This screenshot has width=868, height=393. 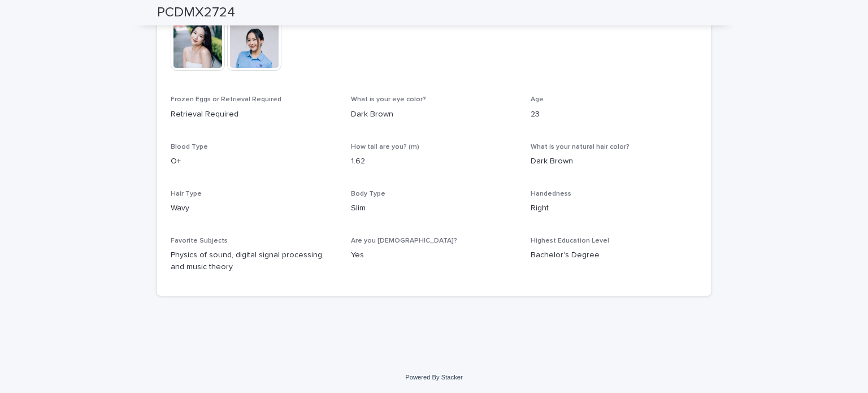 I want to click on p: O+, so click(x=254, y=161).